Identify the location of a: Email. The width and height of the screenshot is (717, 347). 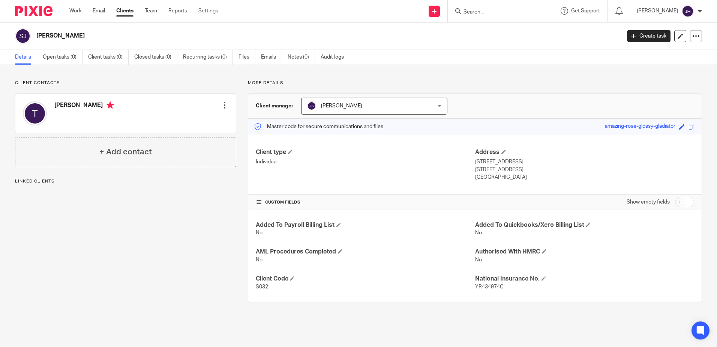
(99, 11).